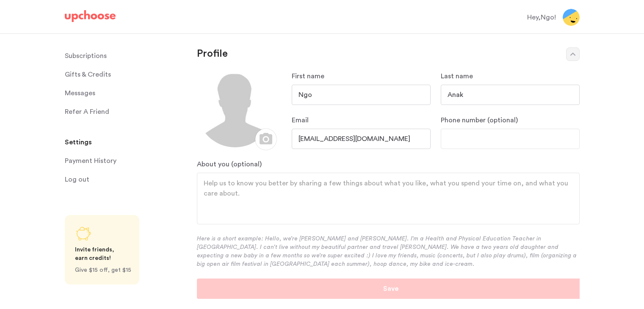 Image resolution: width=644 pixels, height=309 pixels. What do you see at coordinates (85, 56) in the screenshot?
I see `p: Subscriptions` at bounding box center [85, 56].